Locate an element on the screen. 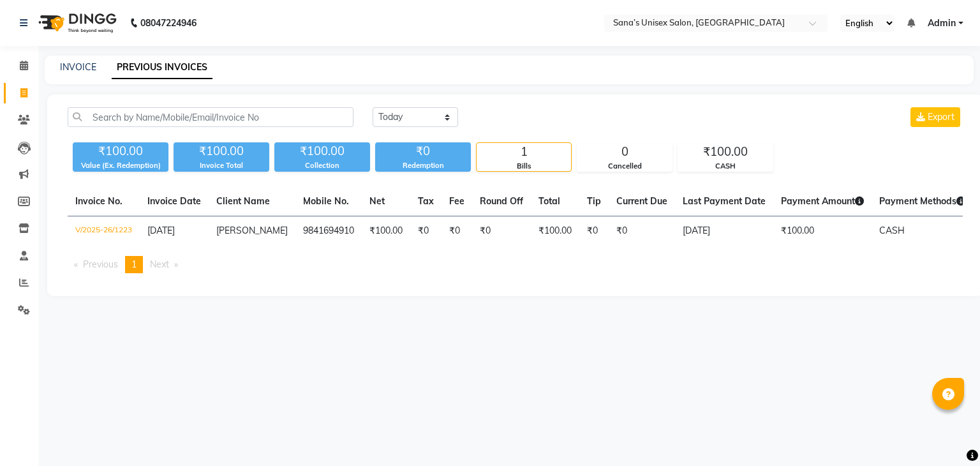 The width and height of the screenshot is (980, 466). td: 9841694910 is located at coordinates (328, 231).